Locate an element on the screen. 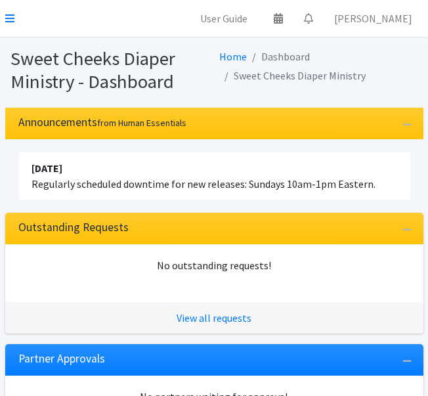  h1: Sweet Cheeks Diaper Ministry - Dashboard is located at coordinates (110, 70).